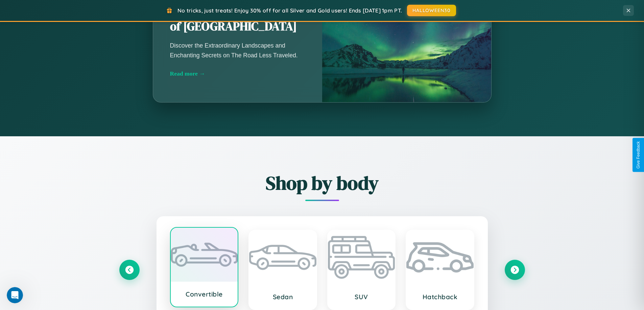 Image resolution: width=644 pixels, height=310 pixels. What do you see at coordinates (638, 155) in the screenshot?
I see `div: Give Feedback` at bounding box center [638, 155].